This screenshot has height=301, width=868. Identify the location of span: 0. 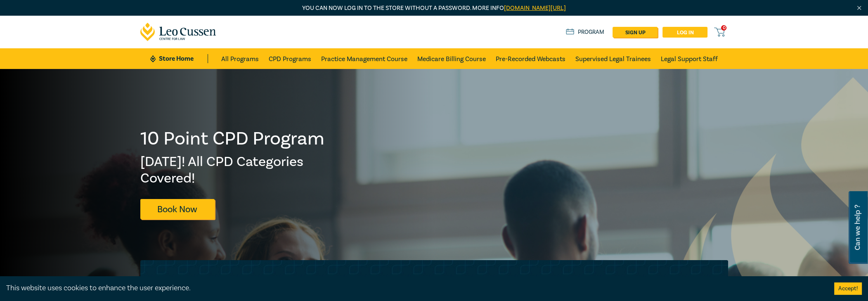
(724, 28).